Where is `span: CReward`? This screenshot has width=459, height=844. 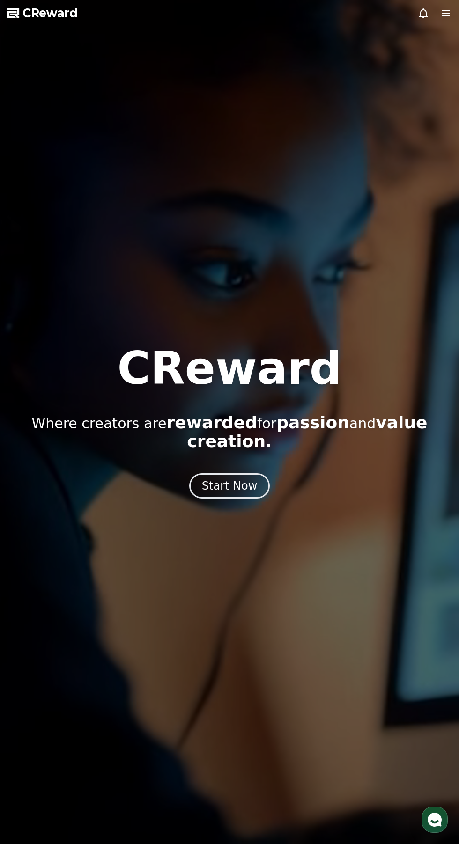
span: CReward is located at coordinates (50, 13).